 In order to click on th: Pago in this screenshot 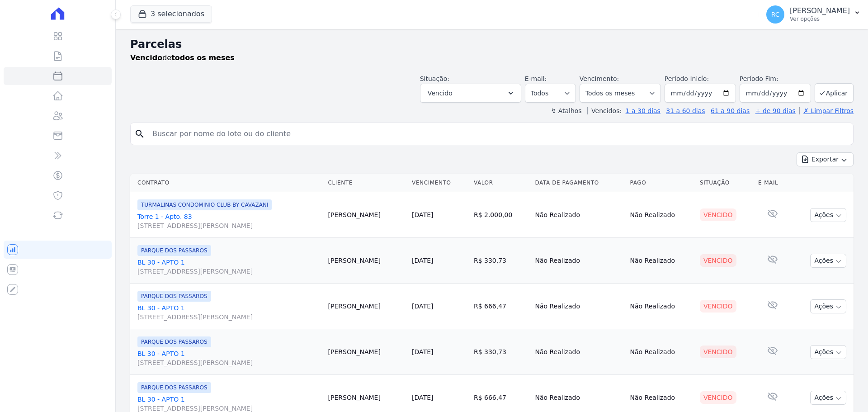, I will do `click(662, 182)`.